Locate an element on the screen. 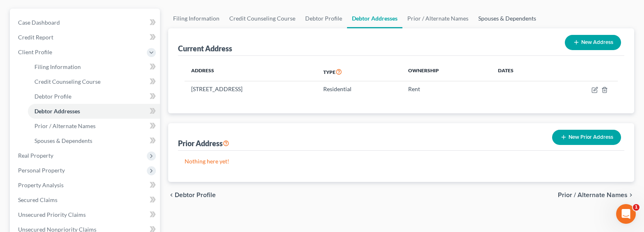 Image resolution: width=644 pixels, height=232 pixels. span: Case Dashboard is located at coordinates (39, 22).